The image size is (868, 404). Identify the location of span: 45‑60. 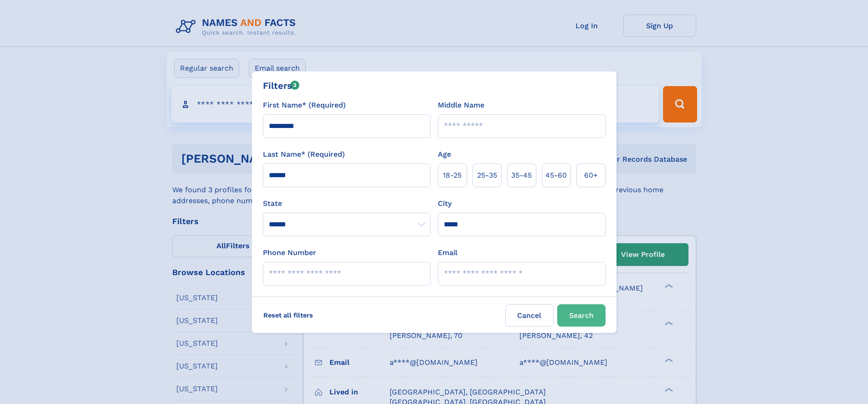
(556, 175).